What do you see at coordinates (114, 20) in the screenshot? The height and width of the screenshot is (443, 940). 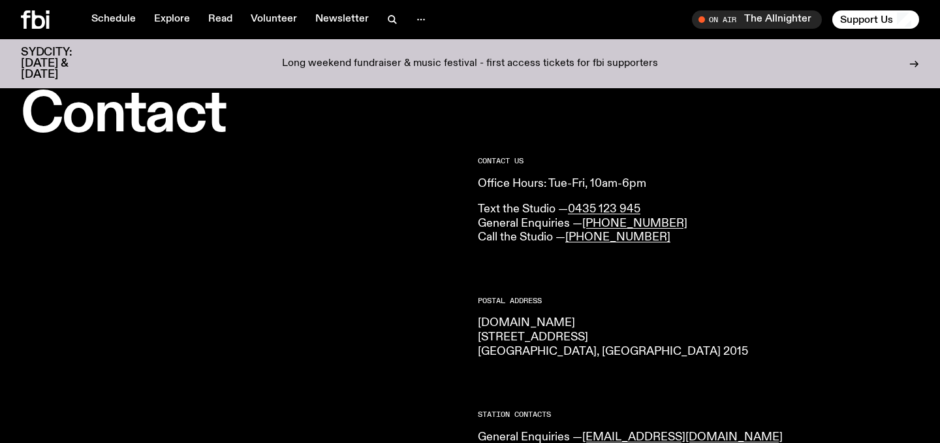 I see `a: Schedule` at bounding box center [114, 20].